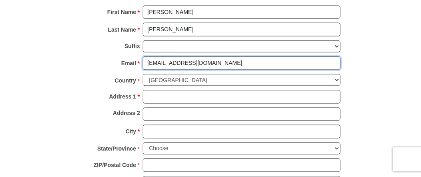 This screenshot has width=421, height=177. I want to click on strong: City, so click(131, 132).